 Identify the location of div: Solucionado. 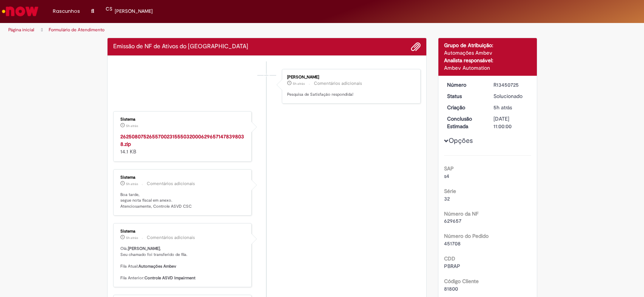
(511, 97).